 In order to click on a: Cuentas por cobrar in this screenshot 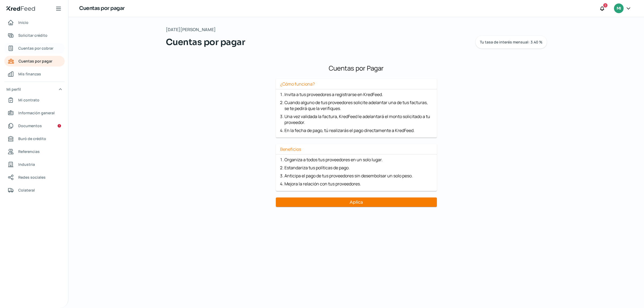, I will do `click(34, 49)`.